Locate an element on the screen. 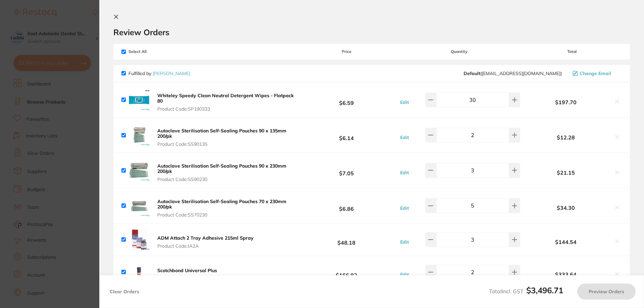  button: Scotchbond Universal Plus Product Code:TM-41294 is located at coordinates (187, 274).